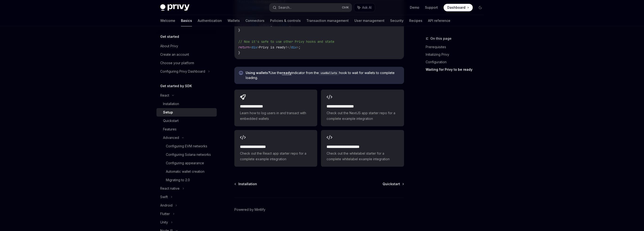 This screenshot has height=231, width=644. Describe the element at coordinates (311, 7) in the screenshot. I see `button: Search...CtrlK` at that location.